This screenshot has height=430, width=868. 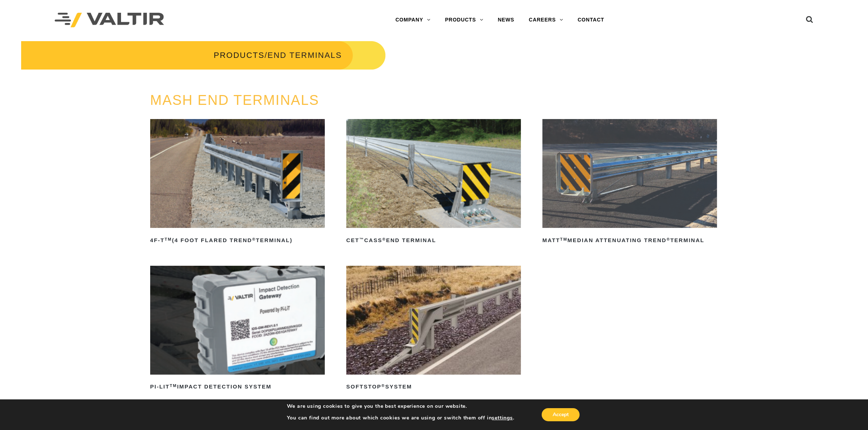 What do you see at coordinates (237, 182) in the screenshot?
I see `a: 4F-TTM(4 Foot Flared TREND®Terminal)` at bounding box center [237, 182].